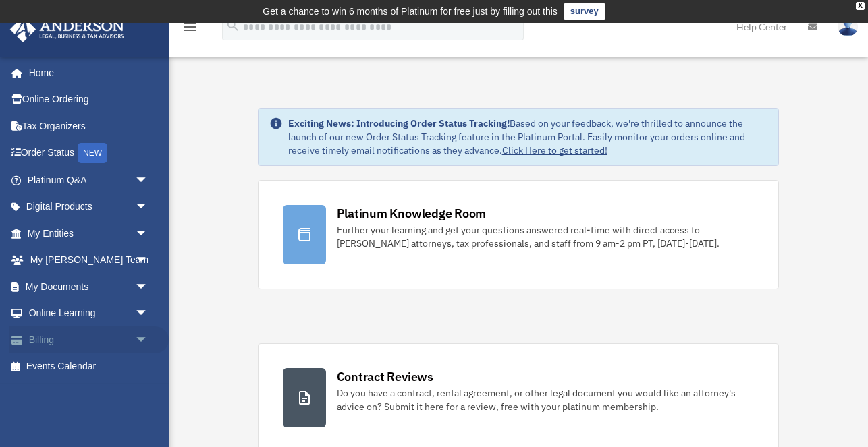 The width and height of the screenshot is (868, 447). I want to click on div: Contract Reviews, so click(384, 376).